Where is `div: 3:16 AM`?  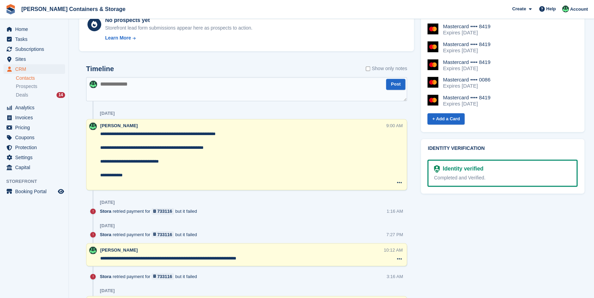
div: 3:16 AM is located at coordinates (394, 276).